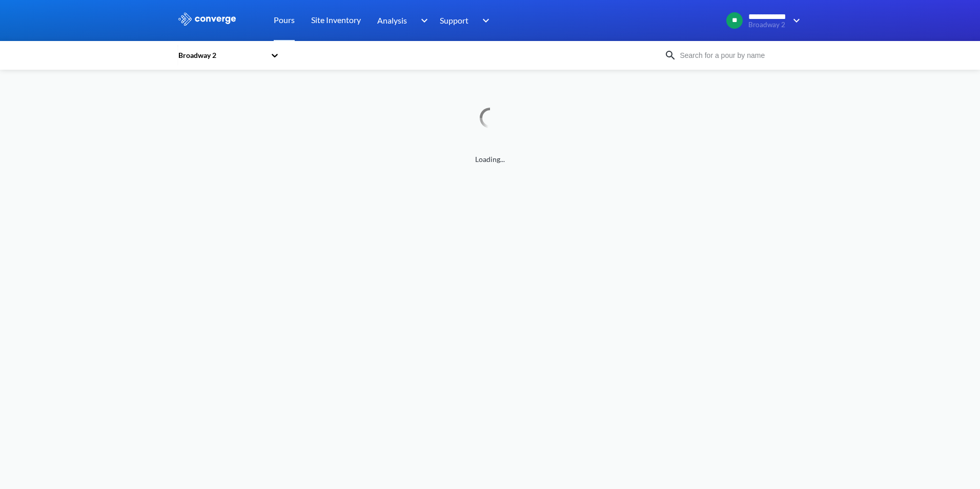 The height and width of the screenshot is (489, 980). I want to click on span: Broadway 2, so click(768, 25).